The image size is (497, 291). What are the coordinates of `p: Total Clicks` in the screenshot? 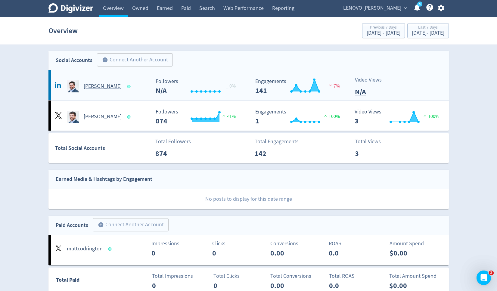 It's located at (240, 276).